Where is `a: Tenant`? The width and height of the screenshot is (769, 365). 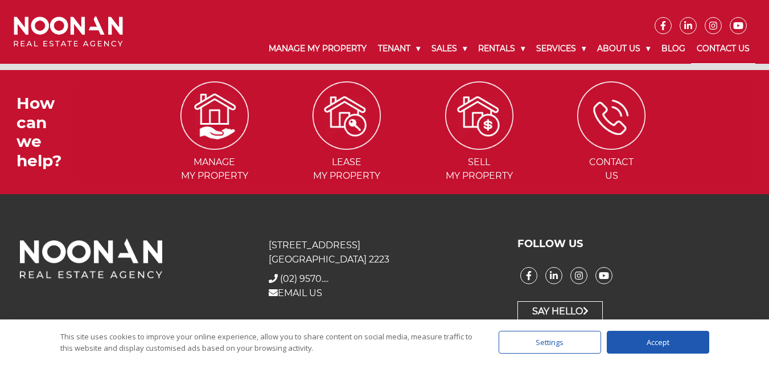 a: Tenant is located at coordinates (399, 48).